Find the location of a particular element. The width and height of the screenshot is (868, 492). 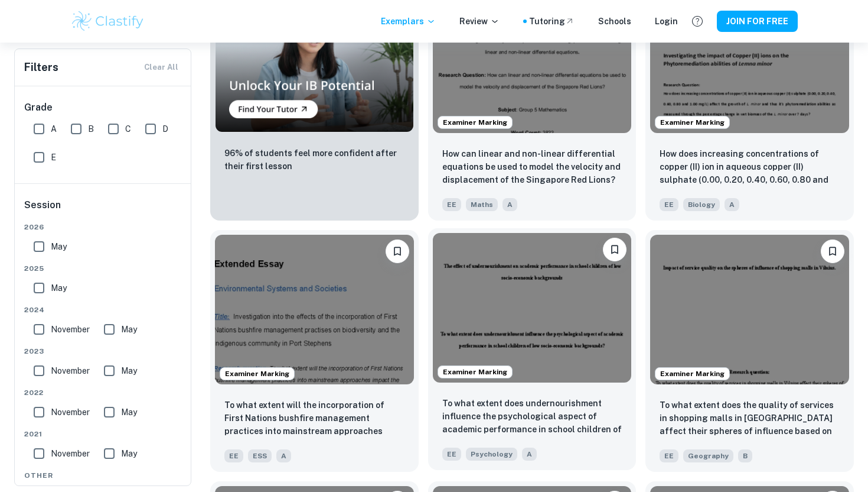

span: E is located at coordinates (53, 157).